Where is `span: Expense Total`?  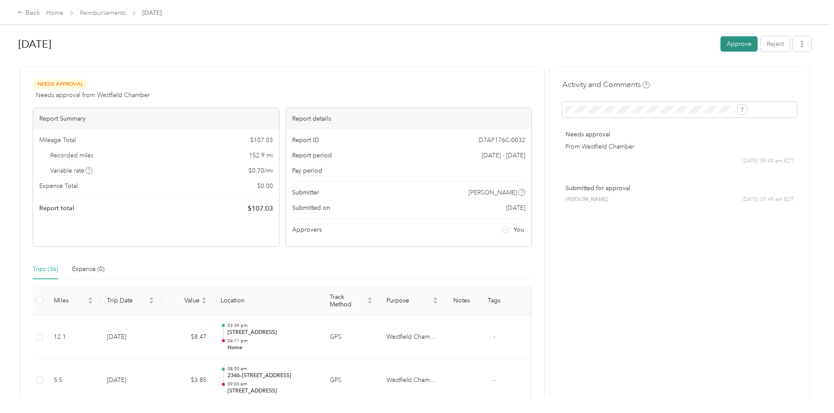
span: Expense Total is located at coordinates (59, 186).